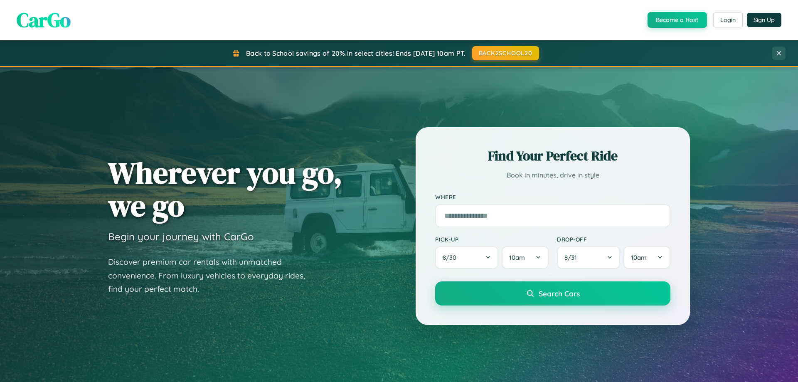 The width and height of the screenshot is (798, 382). Describe the element at coordinates (573, 257) in the screenshot. I see `span: 8 / 31` at that location.